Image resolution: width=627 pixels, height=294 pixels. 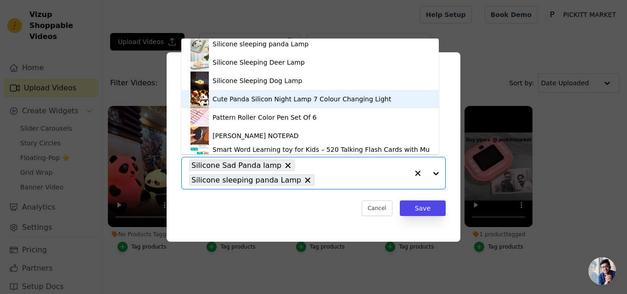 I want to click on div: Silicone Sleeping Dog Lamp, so click(x=257, y=81).